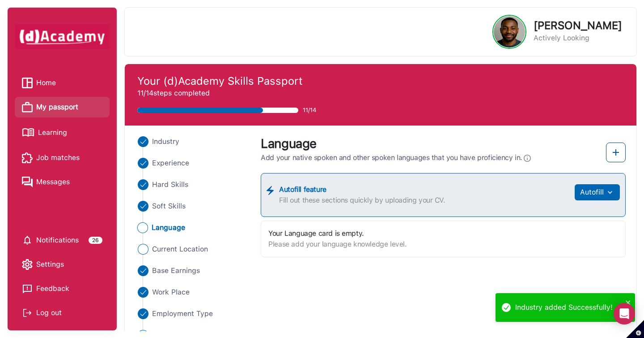 The width and height of the screenshot is (644, 338). What do you see at coordinates (171, 163) in the screenshot?
I see `span: Experience` at bounding box center [171, 163].